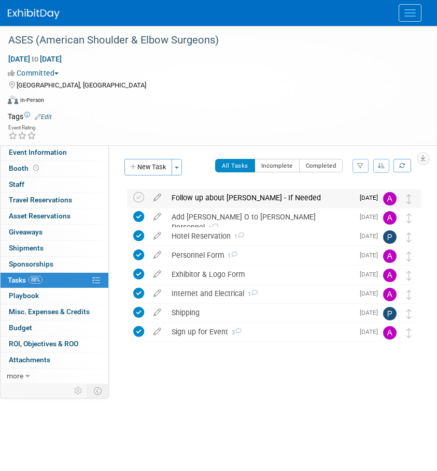 The image size is (437, 471). Describe the element at coordinates (390, 237) in the screenshot. I see `img: Philip D'Adderio` at that location.